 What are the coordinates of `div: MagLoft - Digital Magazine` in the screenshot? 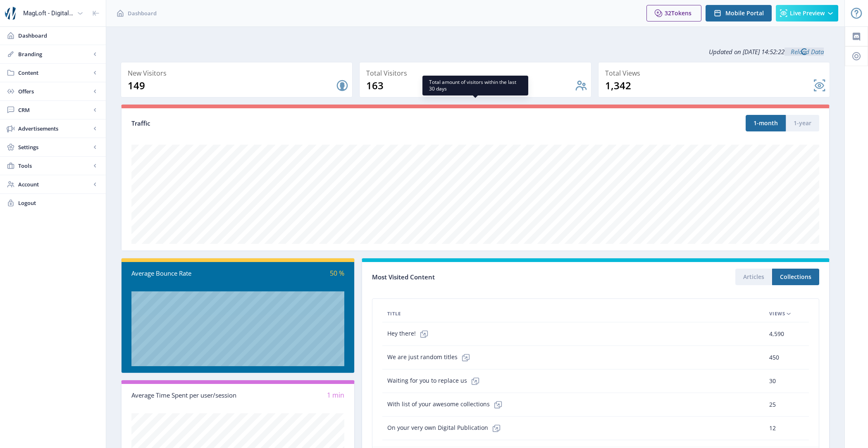 It's located at (48, 13).